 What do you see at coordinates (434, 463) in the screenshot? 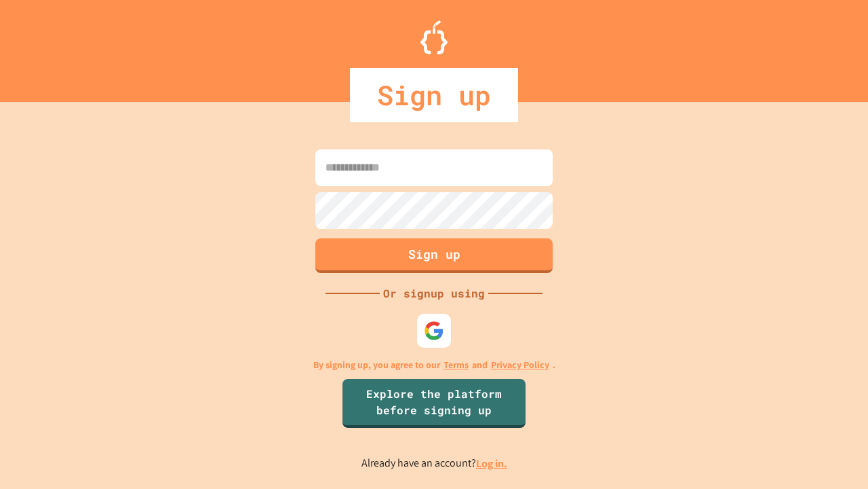
I see `p: Already have an account?` at bounding box center [434, 463].